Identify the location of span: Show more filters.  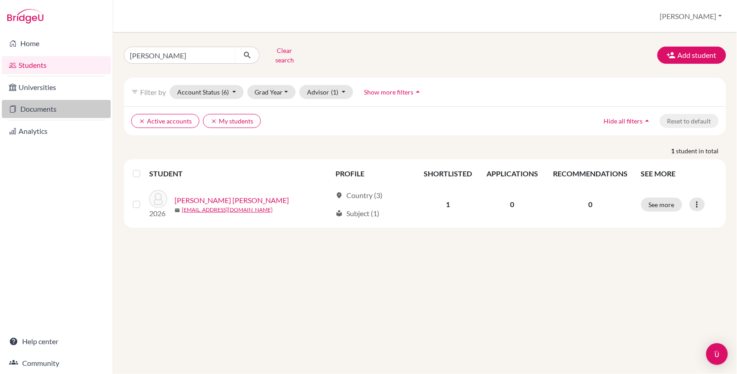
(389, 92).